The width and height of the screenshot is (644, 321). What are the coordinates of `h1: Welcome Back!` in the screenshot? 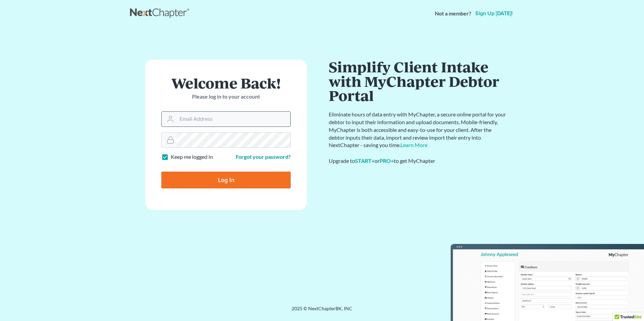 It's located at (226, 83).